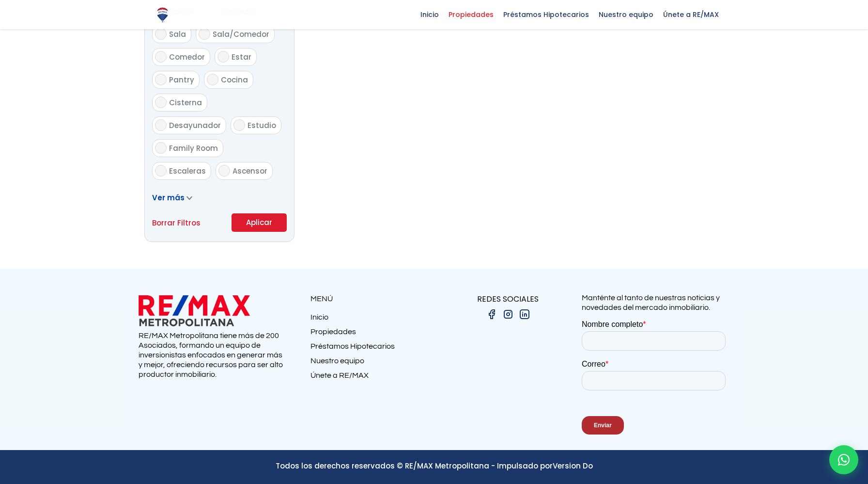 The width and height of the screenshot is (868, 484). What do you see at coordinates (234, 79) in the screenshot?
I see `span: Cocina` at bounding box center [234, 79].